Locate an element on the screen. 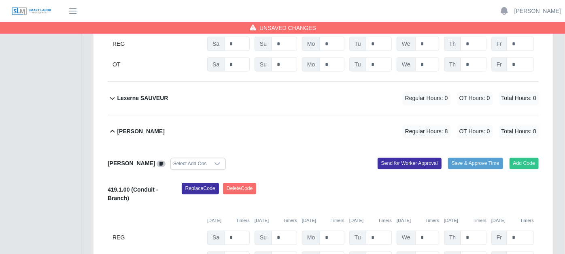 This screenshot has height=254, width=565. img: SLM Logo is located at coordinates (32, 11).